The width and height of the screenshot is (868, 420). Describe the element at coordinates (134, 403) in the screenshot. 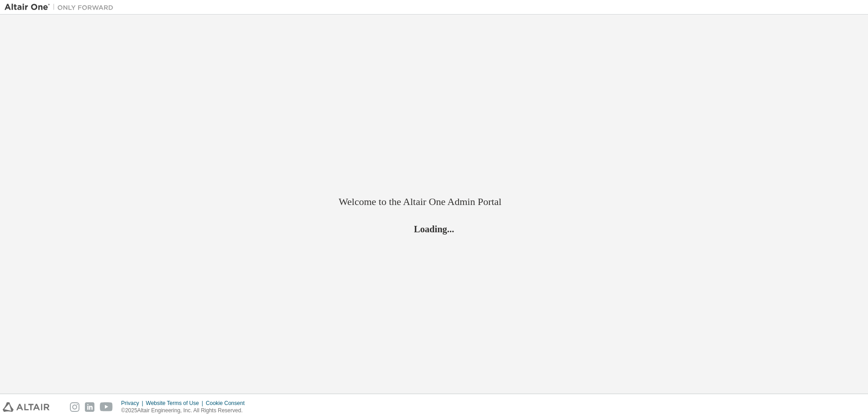

I see `div: Privacy` at that location.